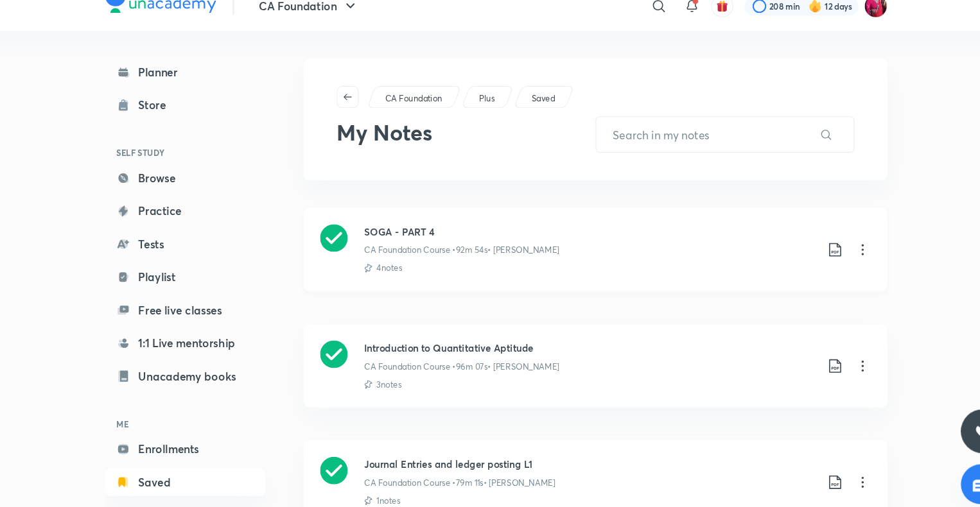 The image size is (980, 507). I want to click on a: Tests, so click(200, 245).